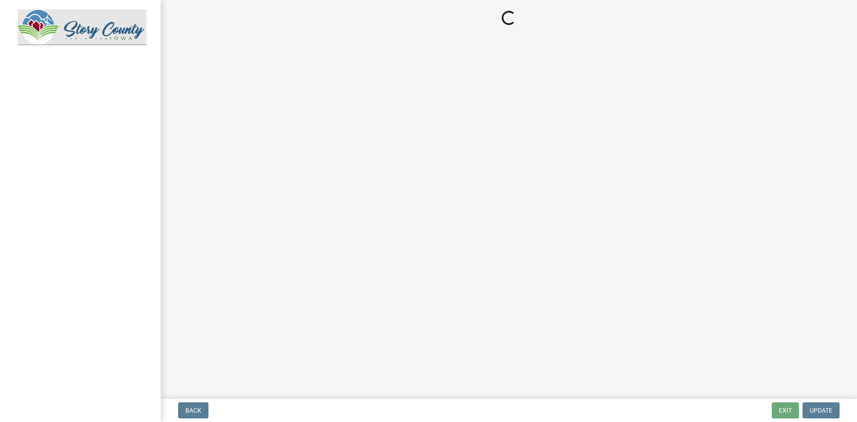  What do you see at coordinates (193, 410) in the screenshot?
I see `button: Back` at bounding box center [193, 410].